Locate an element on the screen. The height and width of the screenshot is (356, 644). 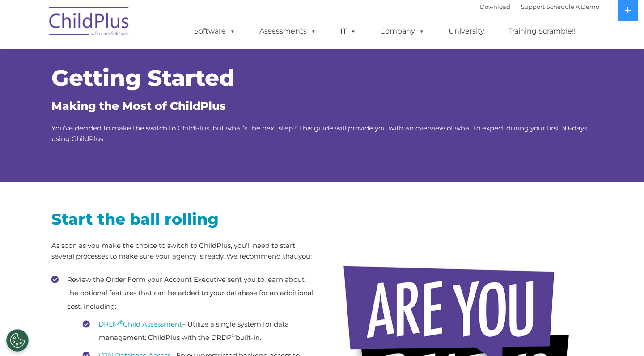
span: Making the Most of ChildPlus is located at coordinates (139, 106).